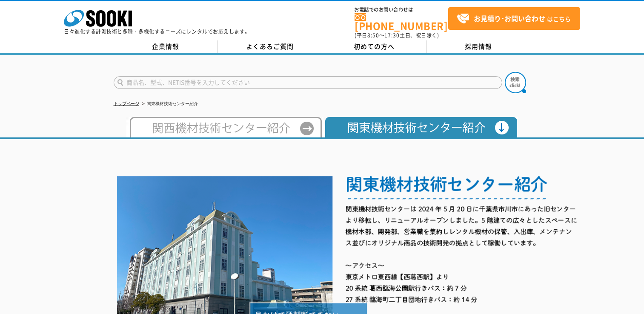 This screenshot has height=314, width=644. Describe the element at coordinates (397, 35) in the screenshot. I see `span: (平日 ～ 土日、祝日除く)` at that location.